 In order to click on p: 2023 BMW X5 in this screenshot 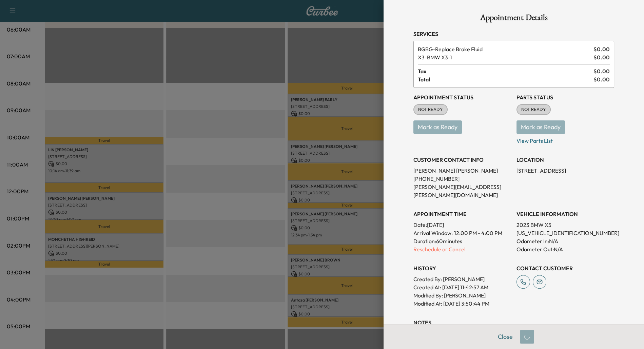, I will do `click(565, 225)`.